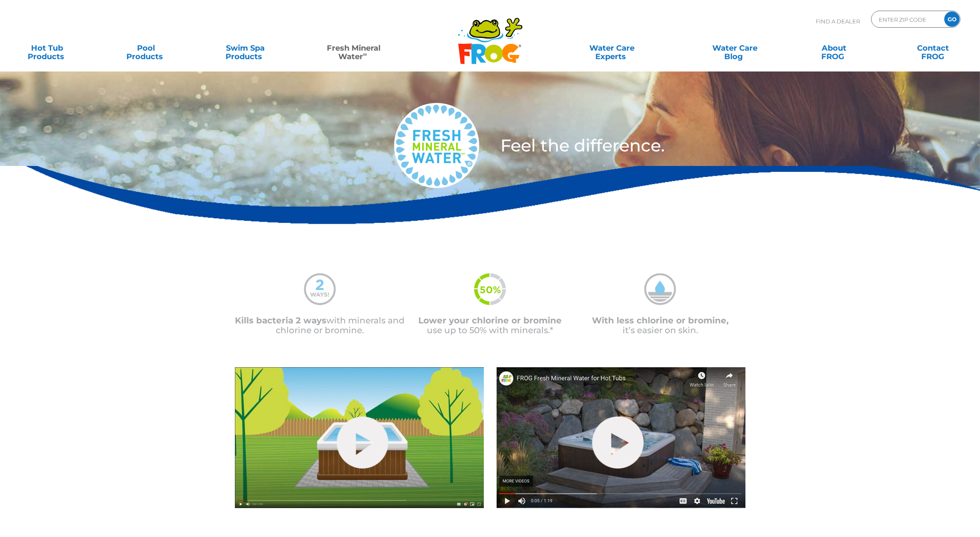  I want to click on img: mineral-water-2-ways, so click(320, 289).